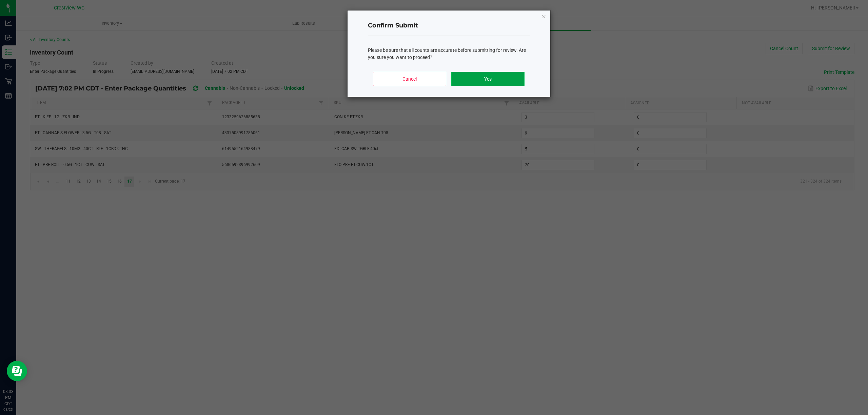 This screenshot has width=868, height=415. I want to click on div: Please be sure that all counts are accurate before submitting for review. Are you sure you want t..., so click(449, 54).